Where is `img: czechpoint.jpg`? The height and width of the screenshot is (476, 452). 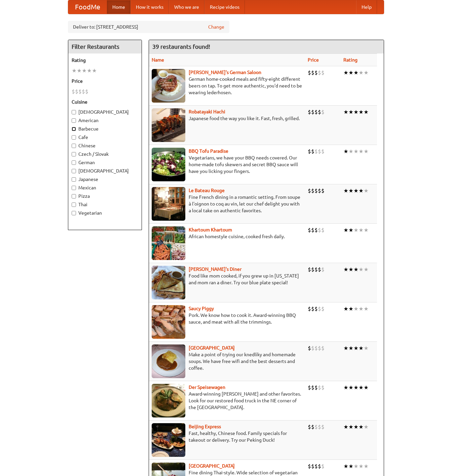
img: czechpoint.jpg is located at coordinates (168, 361).